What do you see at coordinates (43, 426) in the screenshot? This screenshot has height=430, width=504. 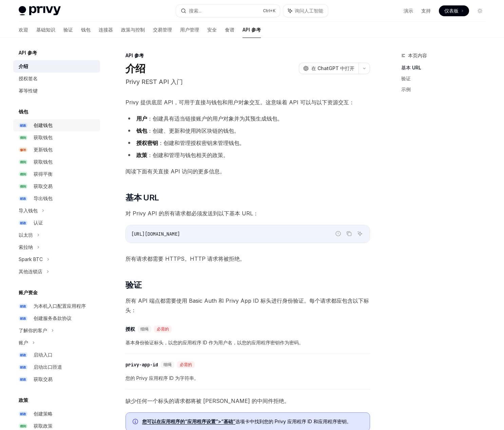 I see `font: 获取政策` at bounding box center [43, 426].